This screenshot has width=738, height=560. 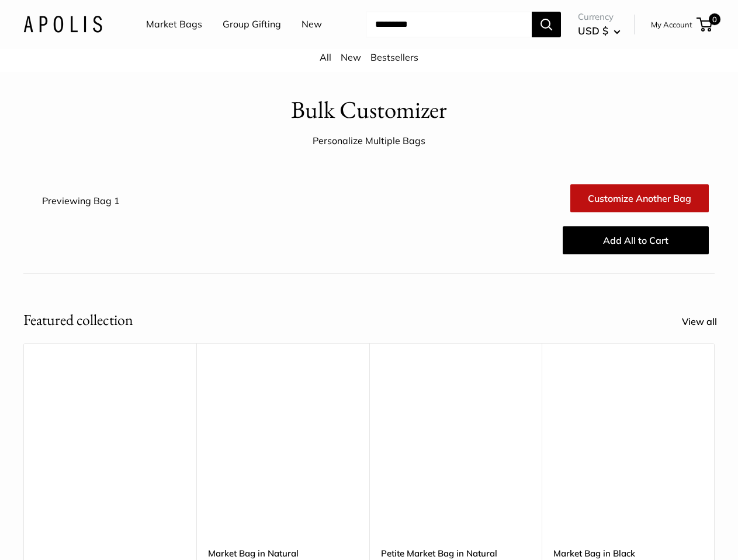 I want to click on a: All, so click(x=325, y=58).